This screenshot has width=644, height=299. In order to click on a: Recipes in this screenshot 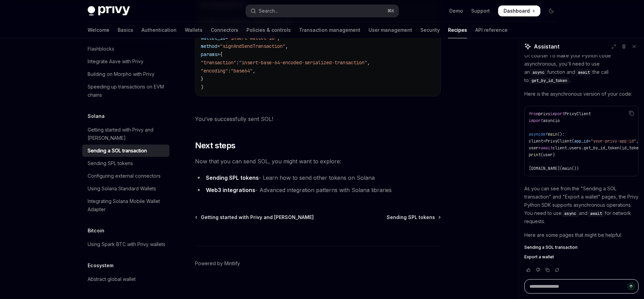, I will do `click(458, 30)`.